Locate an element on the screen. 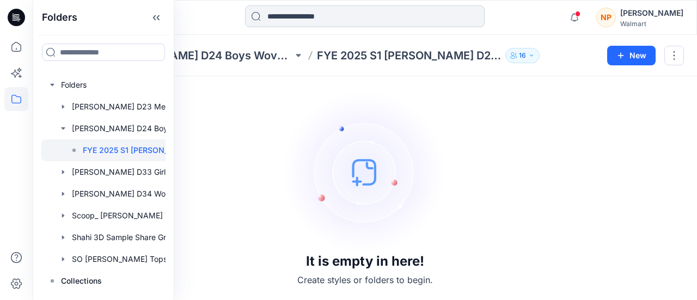  img: empty-state-image.svg is located at coordinates (365, 172).